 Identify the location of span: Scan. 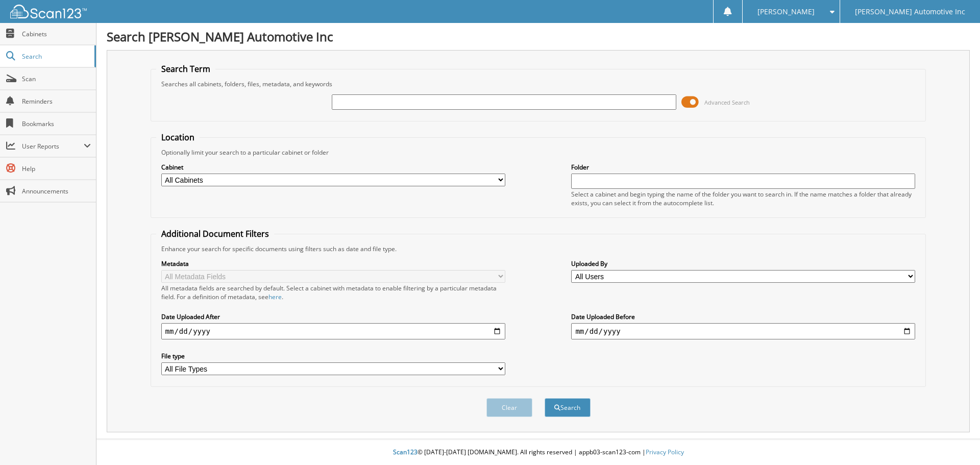
(56, 79).